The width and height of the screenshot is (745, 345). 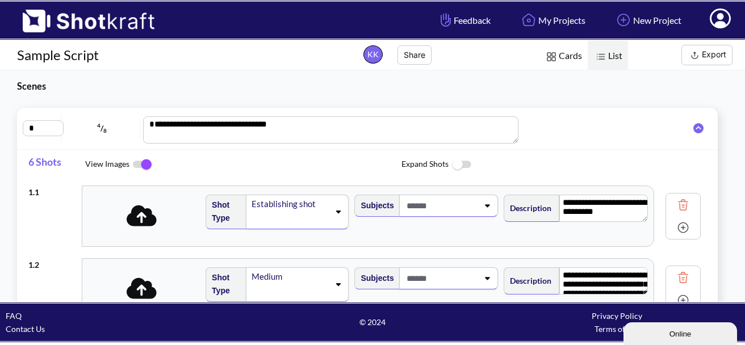 What do you see at coordinates (57, 165) in the screenshot?
I see `span: 6 Shots` at bounding box center [57, 165].